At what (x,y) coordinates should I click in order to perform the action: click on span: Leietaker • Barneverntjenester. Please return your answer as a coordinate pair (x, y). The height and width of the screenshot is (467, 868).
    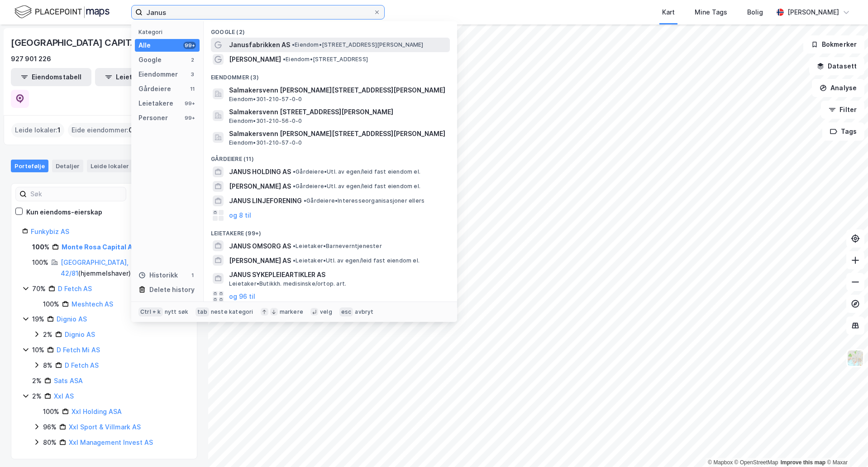
    Looking at the image, I should click on (337, 246).